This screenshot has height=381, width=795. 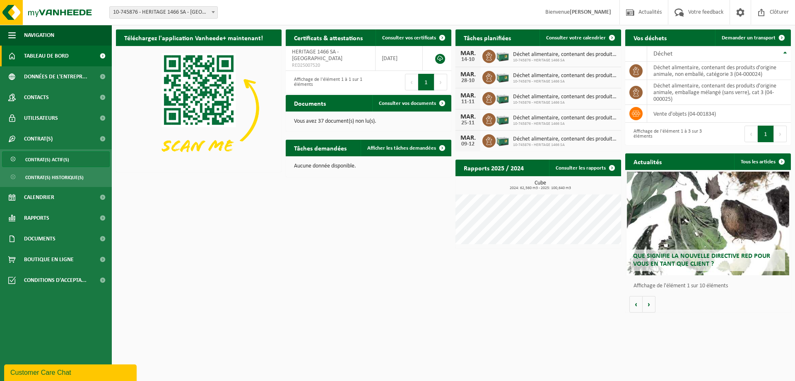 I want to click on h2: Tâches demandées, so click(x=320, y=147).